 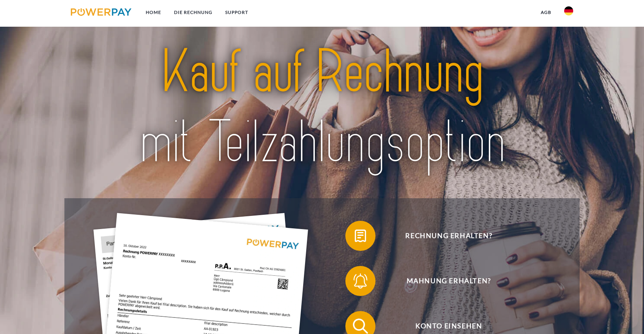 I want to click on button: Mahnung erhalten?, so click(x=443, y=281).